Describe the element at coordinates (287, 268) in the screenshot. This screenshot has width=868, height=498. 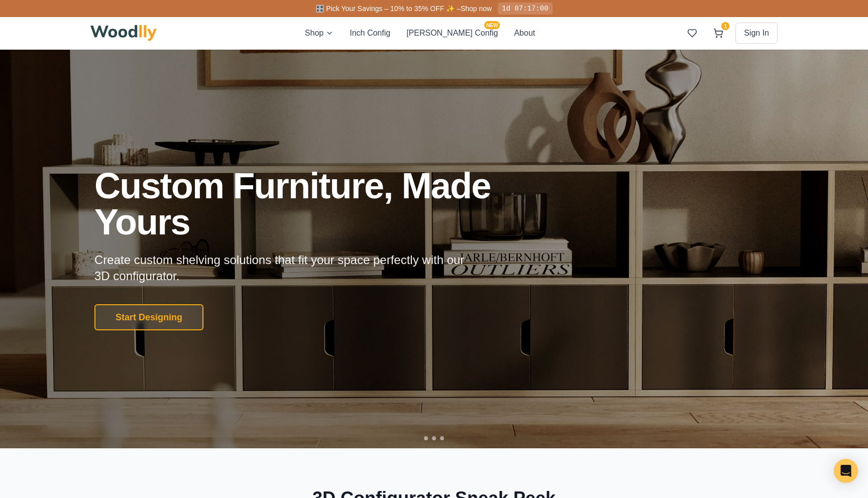
I see `p: Create custom shelving solutions that fit your space perfectly with our 3D configurator.` at that location.